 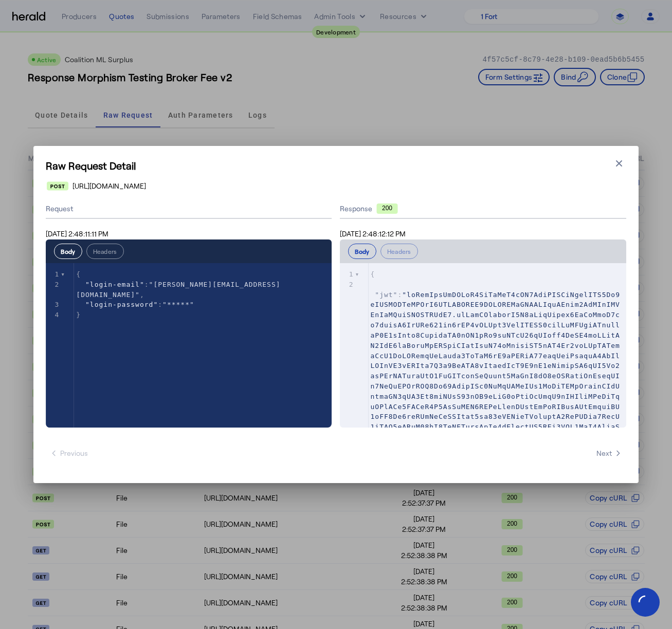 What do you see at coordinates (53, 304) in the screenshot?
I see `div: 3` at bounding box center [53, 304].